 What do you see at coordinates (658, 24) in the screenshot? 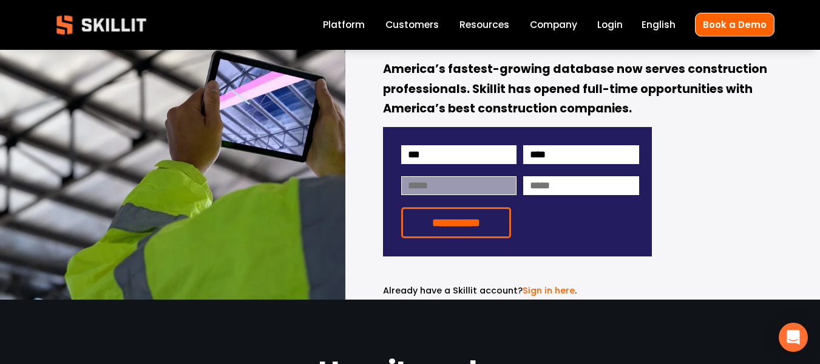
I see `span: English` at bounding box center [658, 24].